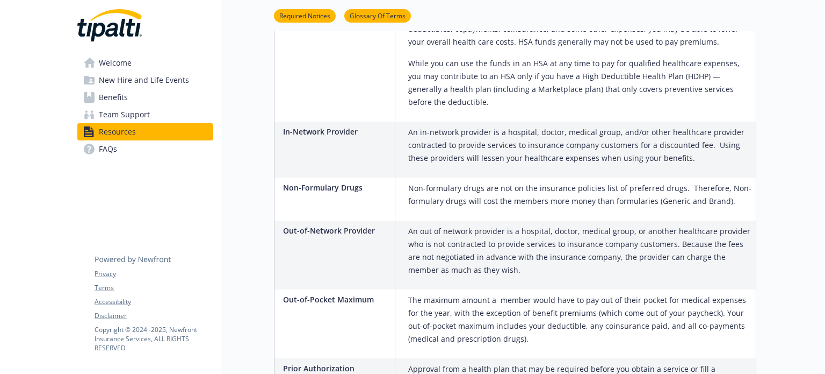 This screenshot has width=825, height=374. What do you see at coordinates (580, 145) in the screenshot?
I see `p: An in-network provider is a hospital, doctor, medical group, and/or other healthcare provider con...` at bounding box center [580, 145].